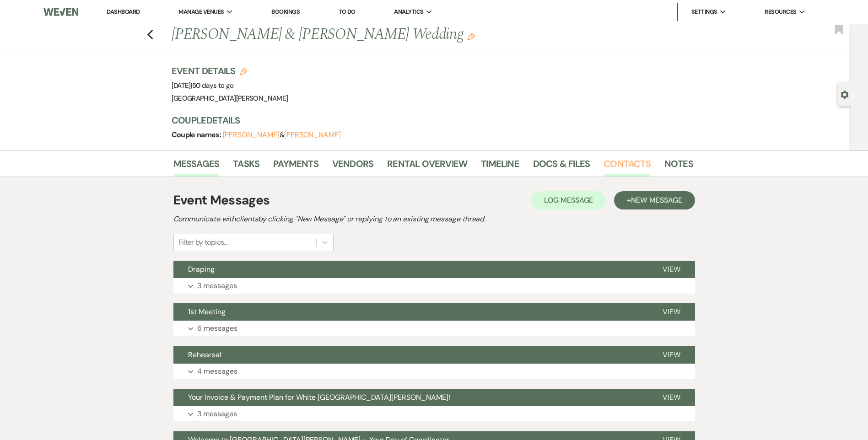 The width and height of the screenshot is (868, 440). Describe the element at coordinates (410, 312) in the screenshot. I see `button: 1st Meeting` at that location.